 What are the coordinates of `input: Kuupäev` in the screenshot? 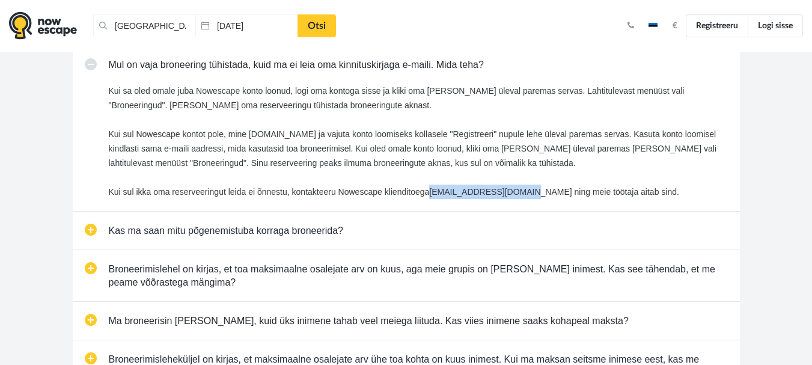 It's located at (246, 26).